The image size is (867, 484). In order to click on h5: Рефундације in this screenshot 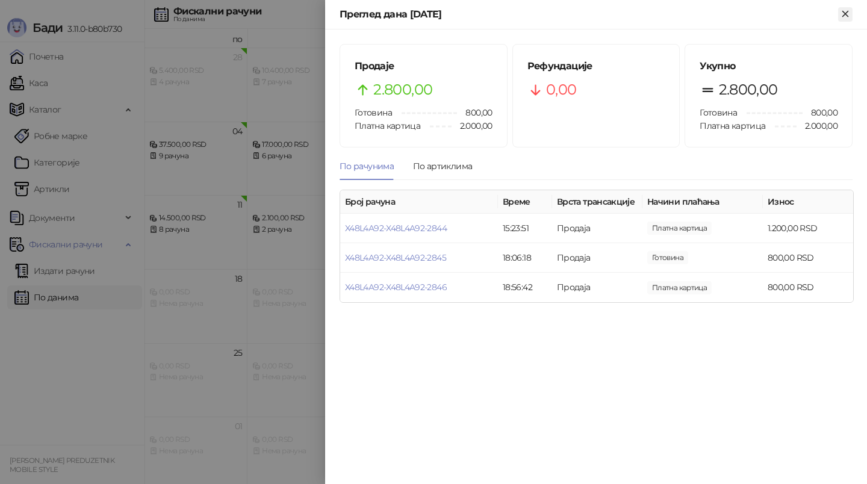, I will do `click(596, 66)`.